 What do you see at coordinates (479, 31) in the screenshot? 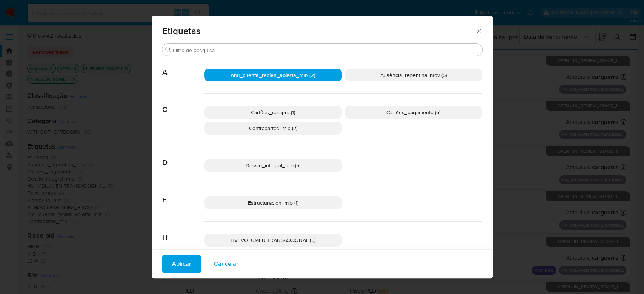
I see `button: Fechar` at bounding box center [479, 31].